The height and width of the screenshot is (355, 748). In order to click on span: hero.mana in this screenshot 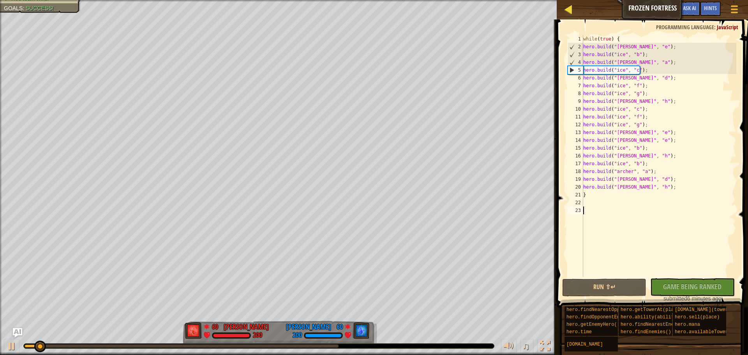, I will do `click(687, 324)`.